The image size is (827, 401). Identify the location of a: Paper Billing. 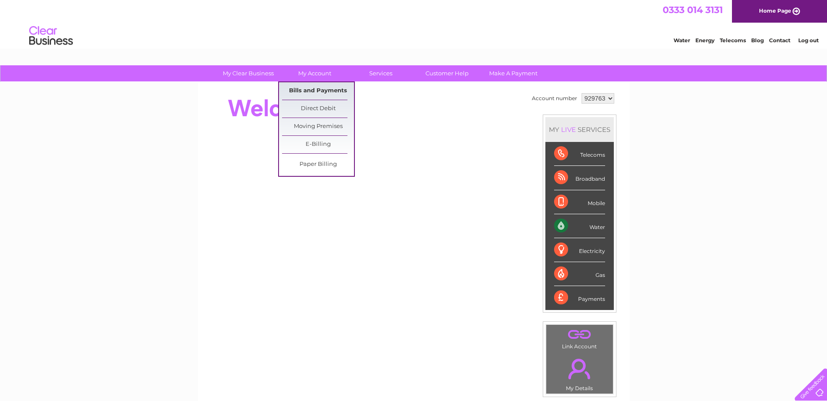
(318, 165).